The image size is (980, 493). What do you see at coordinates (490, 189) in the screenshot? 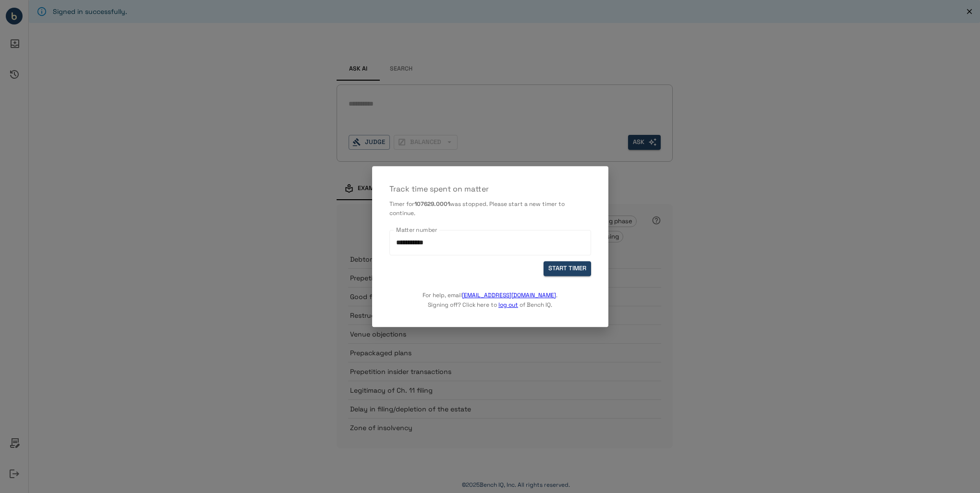
I see `p: Track time spent on matter` at bounding box center [490, 189].